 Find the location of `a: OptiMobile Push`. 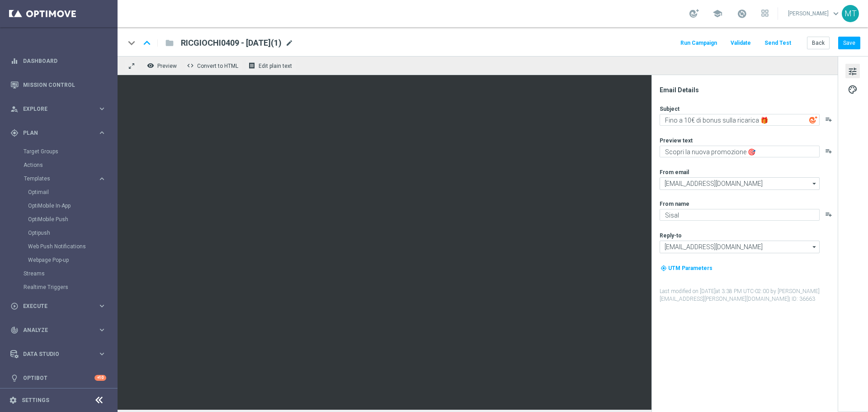

a: OptiMobile Push is located at coordinates (61, 219).